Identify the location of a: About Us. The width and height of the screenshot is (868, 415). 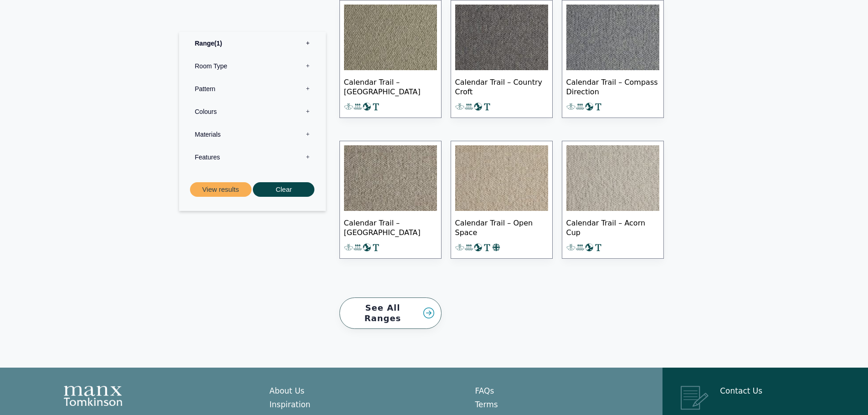
(287, 391).